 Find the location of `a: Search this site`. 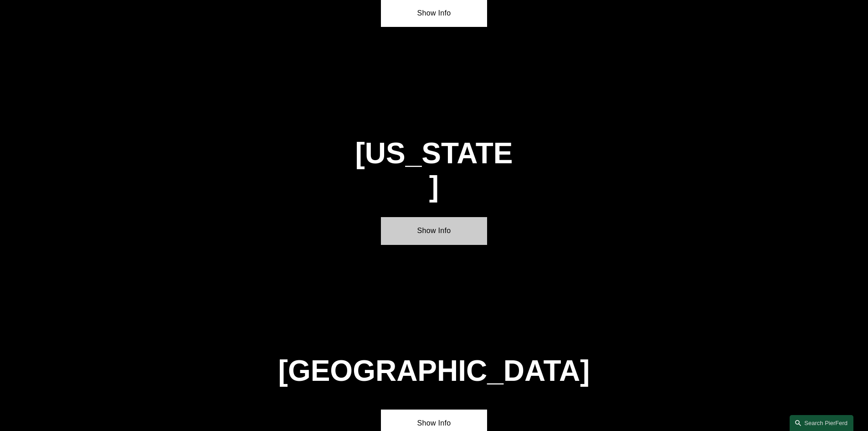

a: Search this site is located at coordinates (822, 423).